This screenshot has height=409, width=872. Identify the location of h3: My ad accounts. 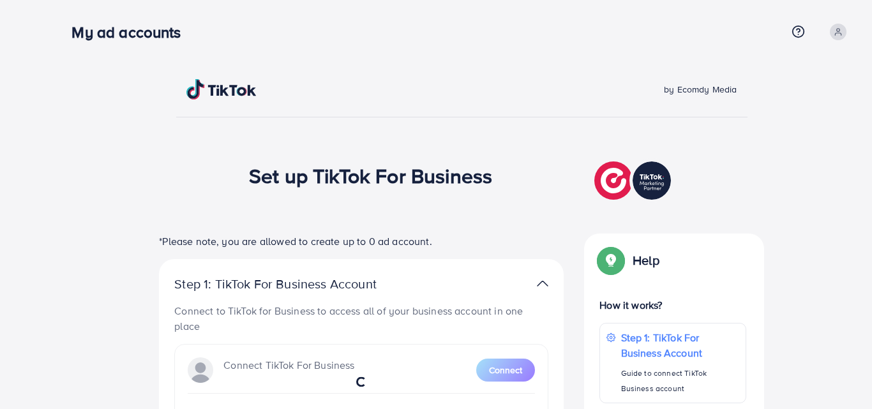
(131, 32).